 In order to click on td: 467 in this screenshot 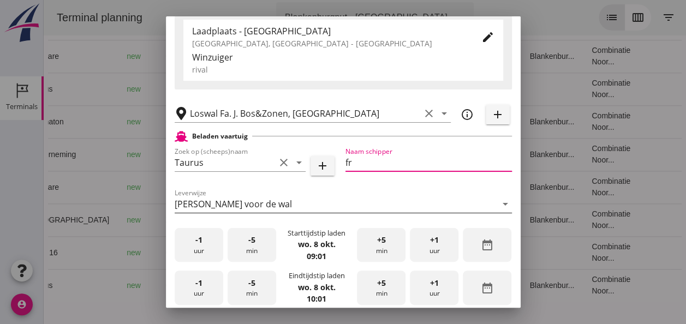, I will do `click(255, 220)`.